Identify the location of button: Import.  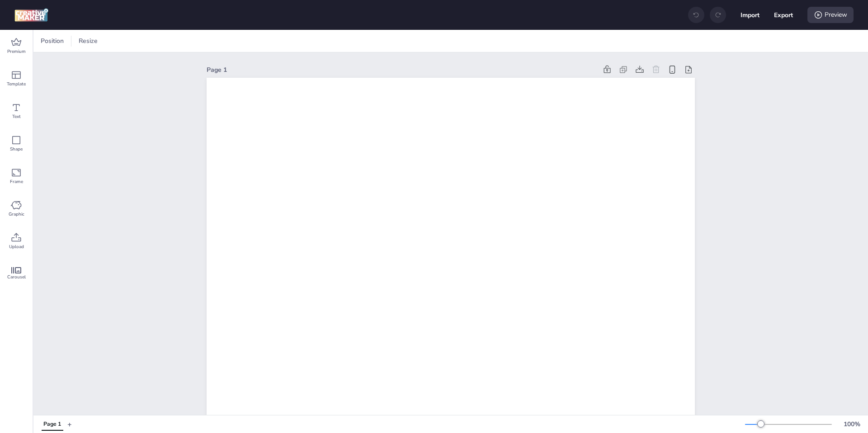
(750, 15).